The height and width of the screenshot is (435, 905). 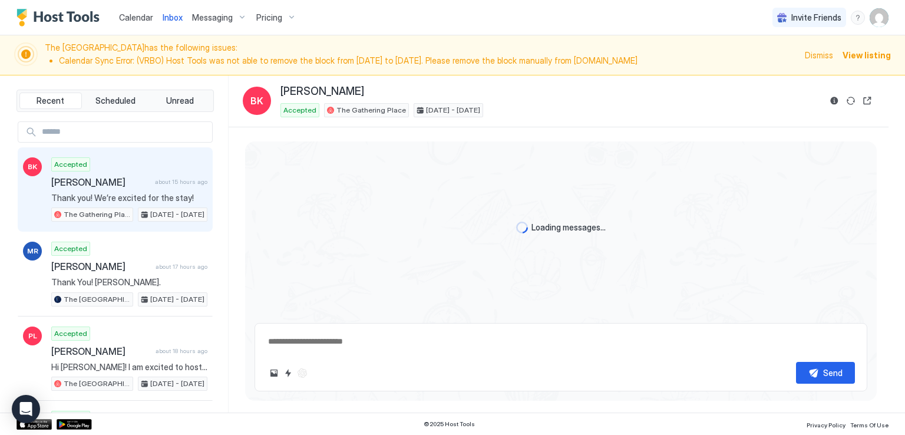 What do you see at coordinates (816, 18) in the screenshot?
I see `span: Invite Friends` at bounding box center [816, 18].